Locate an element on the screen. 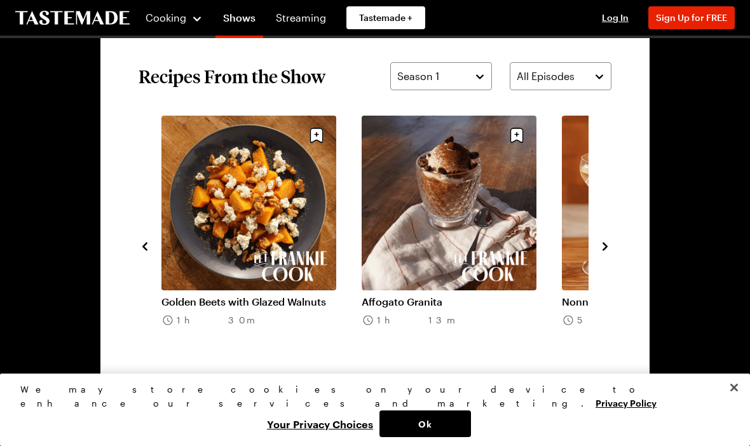  button: All Episodes is located at coordinates (561, 76).